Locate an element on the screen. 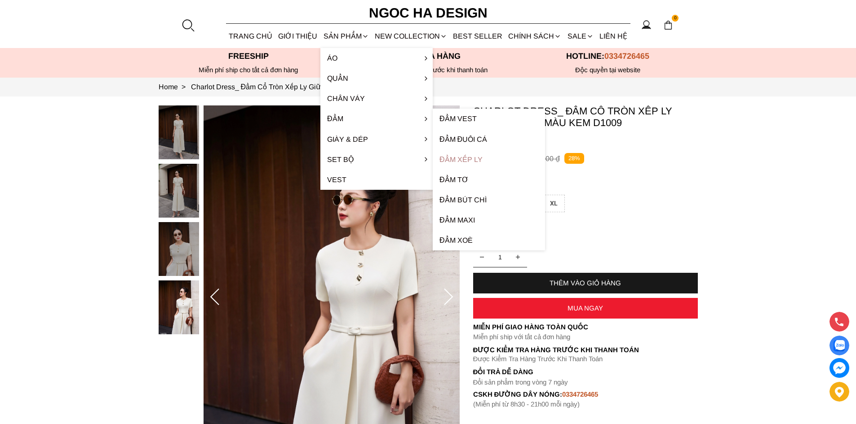 The width and height of the screenshot is (856, 424). h6: Đổi trả dễ dàng is located at coordinates (585, 372).